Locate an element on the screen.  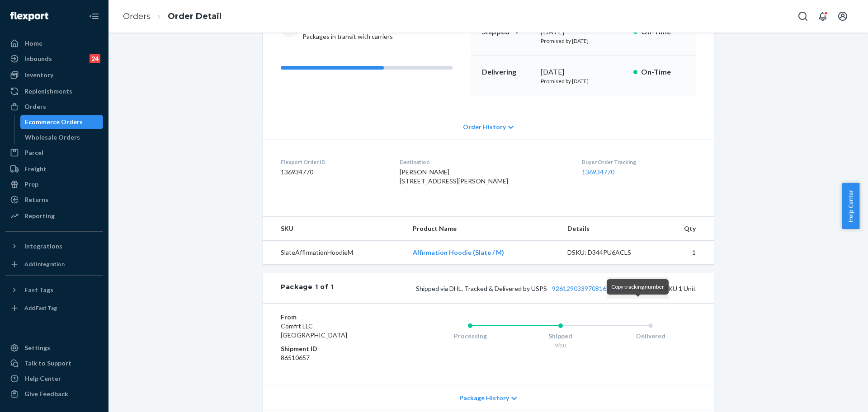
dd: 136934770 is located at coordinates (333, 172).